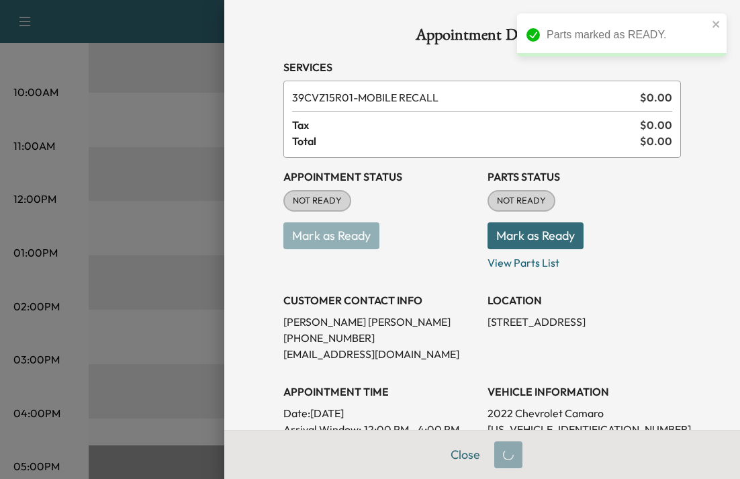 The height and width of the screenshot is (479, 740). What do you see at coordinates (584, 413) in the screenshot?
I see `p: 2022 Chevrolet Camaro` at bounding box center [584, 413].